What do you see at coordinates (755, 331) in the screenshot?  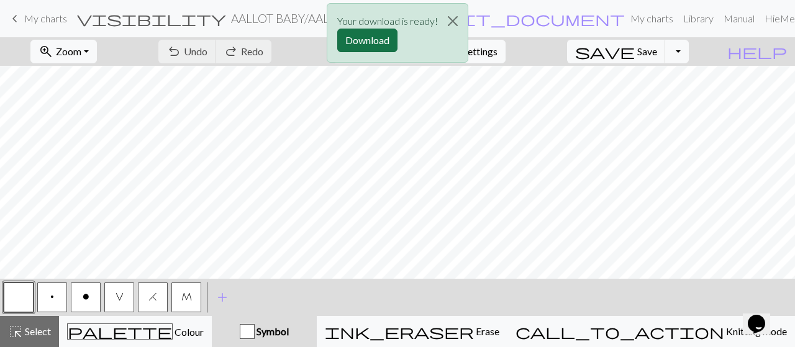 I see `span: Knitting mode` at bounding box center [755, 331].